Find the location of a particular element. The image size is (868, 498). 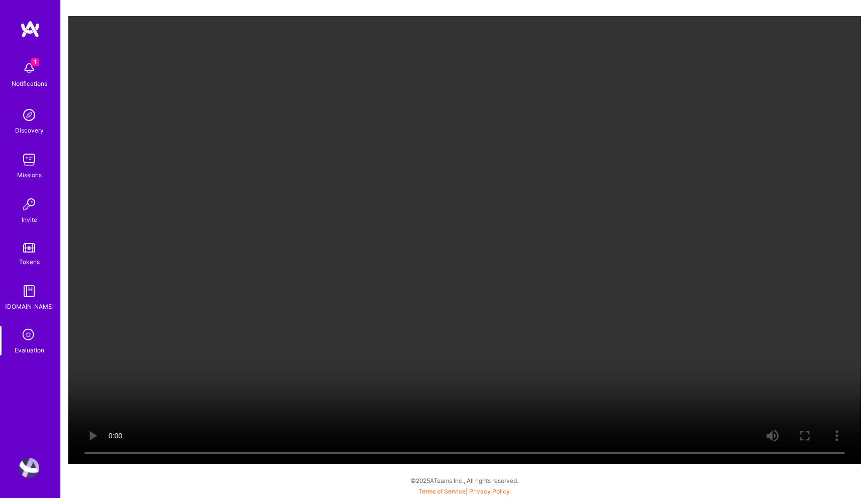

img: teamwork is located at coordinates (29, 159).